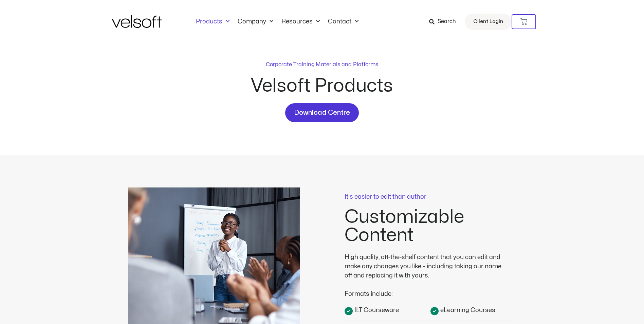 Image resolution: width=644 pixels, height=324 pixels. Describe the element at coordinates (322, 113) in the screenshot. I see `span: Download Centre` at that location.